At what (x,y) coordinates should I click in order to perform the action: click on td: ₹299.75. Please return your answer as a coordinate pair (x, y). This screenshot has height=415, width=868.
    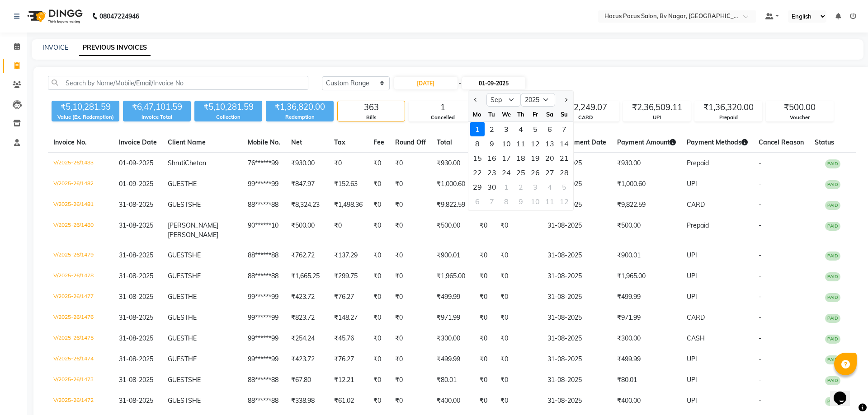
    Looking at the image, I should click on (348, 277).